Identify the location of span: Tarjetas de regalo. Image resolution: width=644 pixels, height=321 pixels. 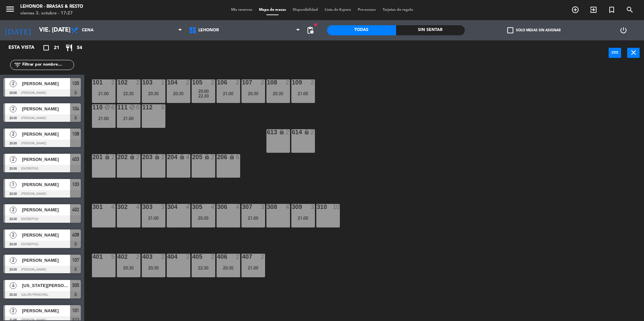
(397, 10).